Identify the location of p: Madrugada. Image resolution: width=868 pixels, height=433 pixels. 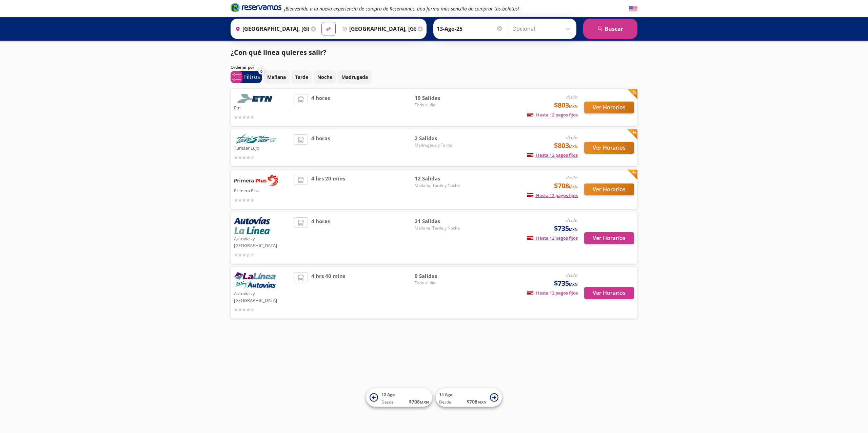
(355, 77).